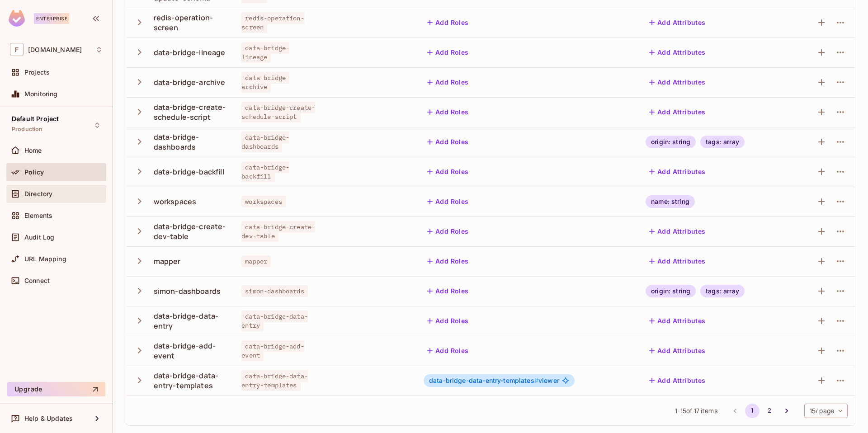 The image size is (868, 433). What do you see at coordinates (265, 172) in the screenshot?
I see `span: data-bridge-backfill` at bounding box center [265, 172].